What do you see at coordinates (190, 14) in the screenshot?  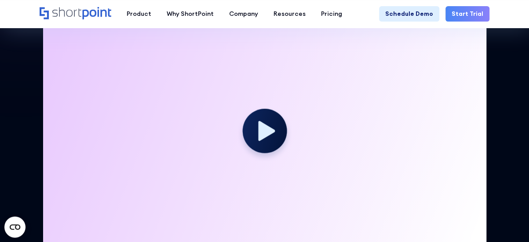 I see `a: Why ShortPoint` at bounding box center [190, 14].